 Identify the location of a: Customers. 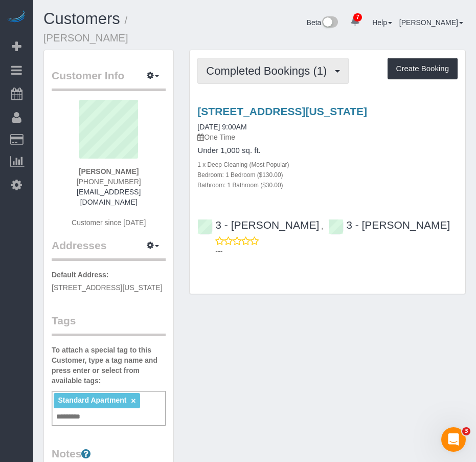
(82, 19).